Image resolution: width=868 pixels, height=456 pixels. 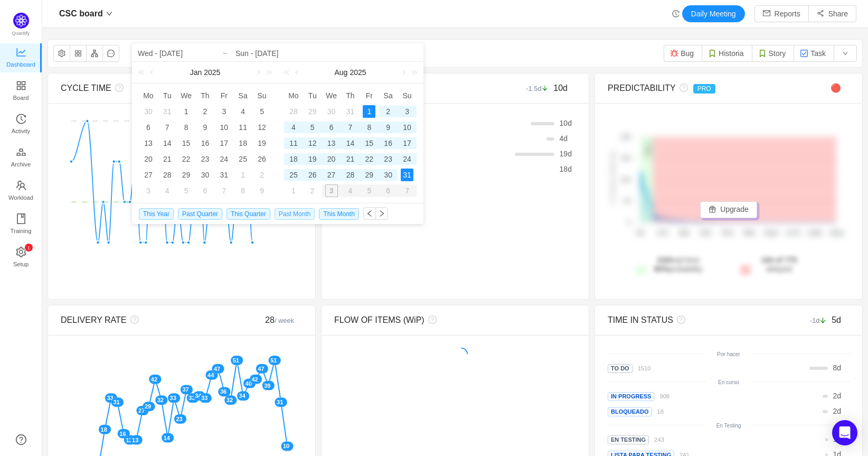 What do you see at coordinates (331, 175) in the screenshot?
I see `td: August 27, 2025` at bounding box center [331, 175].